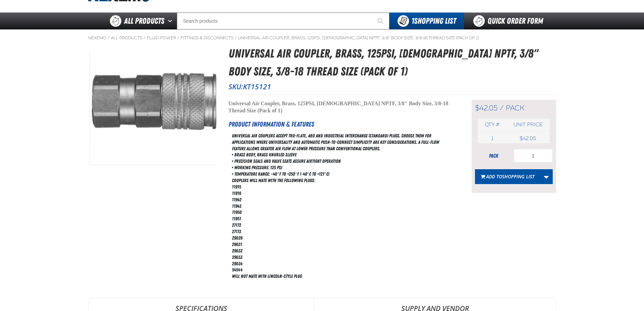  What do you see at coordinates (341, 174) in the screenshot?
I see `div: • Temperature range: –40°F to +250°F (–40°C to +121°C)` at bounding box center [341, 174].